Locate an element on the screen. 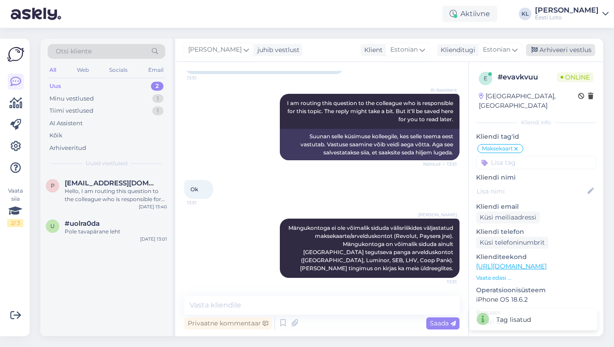 The width and height of the screenshot is (614, 347). div: Kõik is located at coordinates (56, 136).